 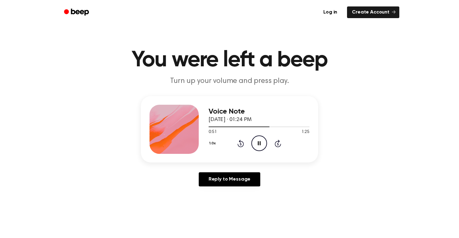 I want to click on span: 1:25, so click(x=305, y=132).